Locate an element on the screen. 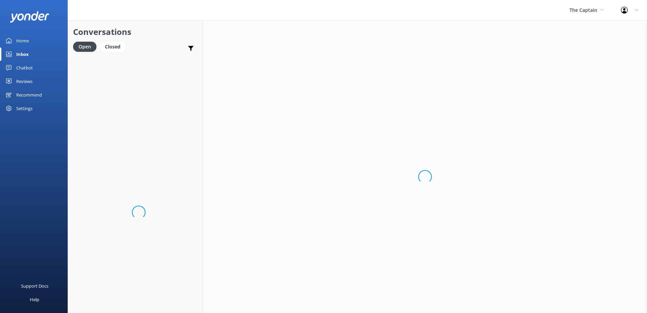 Image resolution: width=647 pixels, height=313 pixels. a: Open is located at coordinates (86, 46).